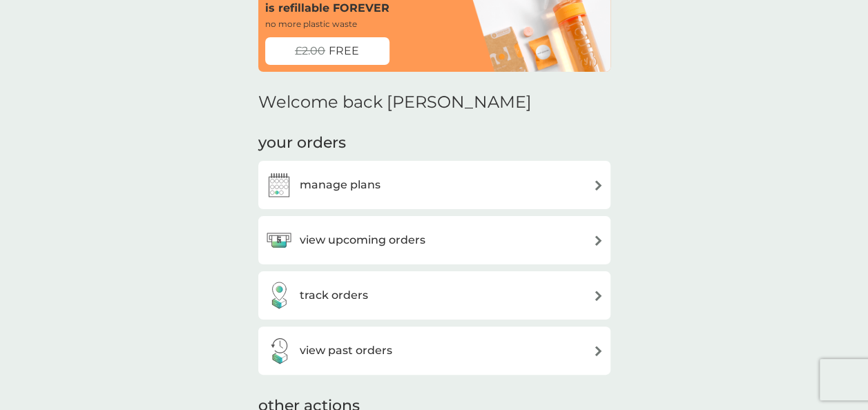  I want to click on p: no more plastic waste, so click(310, 23).